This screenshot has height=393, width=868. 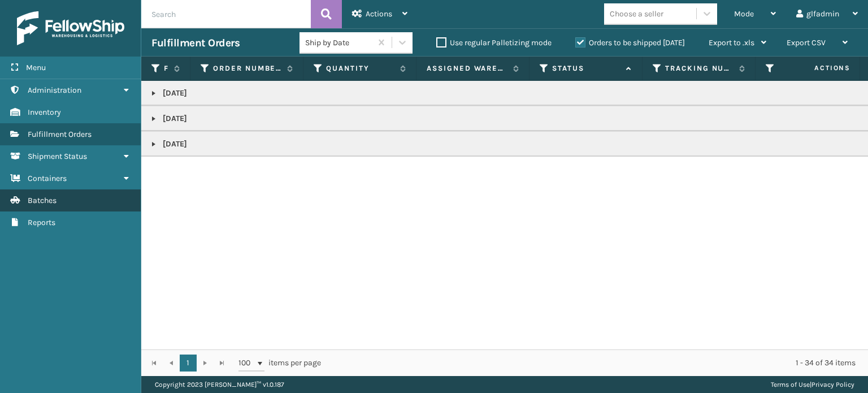 I want to click on span: 100, so click(x=247, y=363).